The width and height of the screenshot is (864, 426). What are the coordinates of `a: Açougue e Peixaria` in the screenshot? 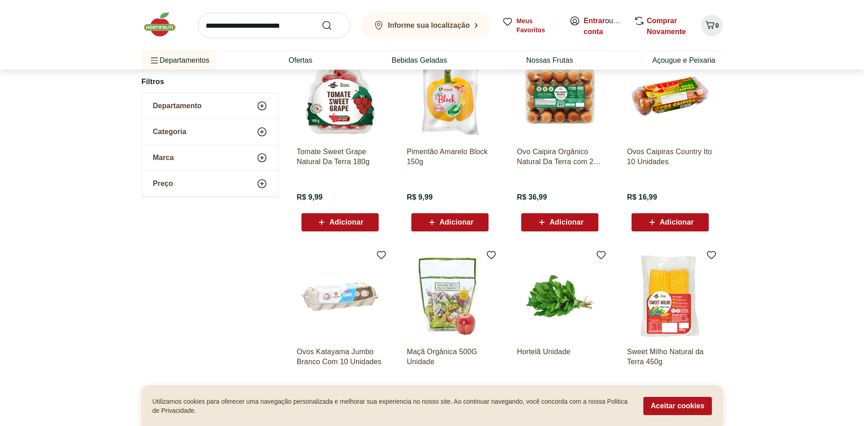 It's located at (684, 60).